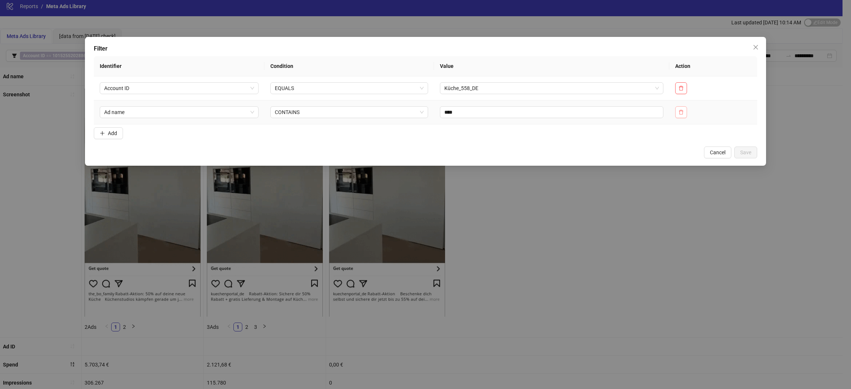 Image resolution: width=851 pixels, height=389 pixels. I want to click on button: Close, so click(756, 47).